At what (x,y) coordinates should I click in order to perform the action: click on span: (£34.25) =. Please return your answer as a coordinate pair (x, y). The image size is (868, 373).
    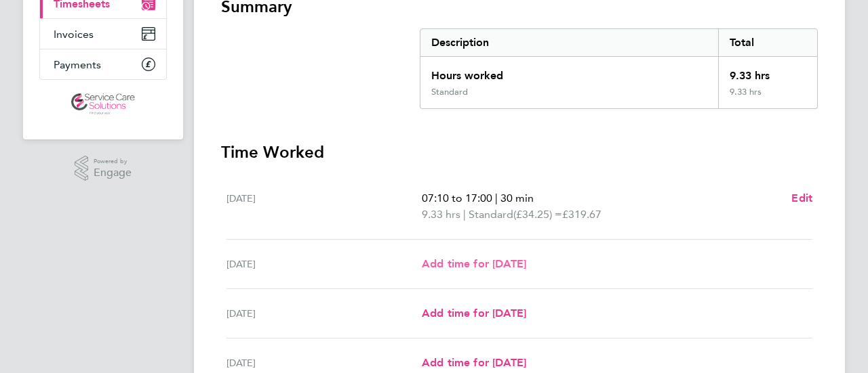
    Looking at the image, I should click on (538, 214).